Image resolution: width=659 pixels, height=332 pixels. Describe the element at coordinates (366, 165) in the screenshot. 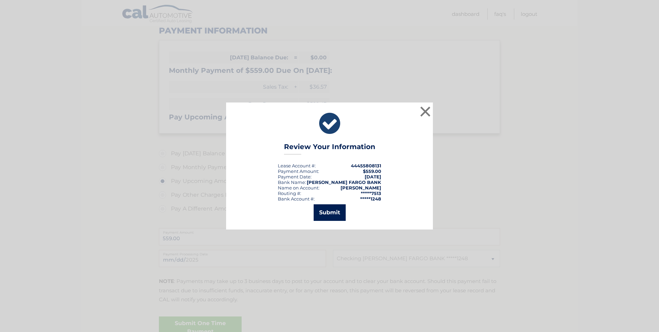

I see `strong: 44455808131` at that location.